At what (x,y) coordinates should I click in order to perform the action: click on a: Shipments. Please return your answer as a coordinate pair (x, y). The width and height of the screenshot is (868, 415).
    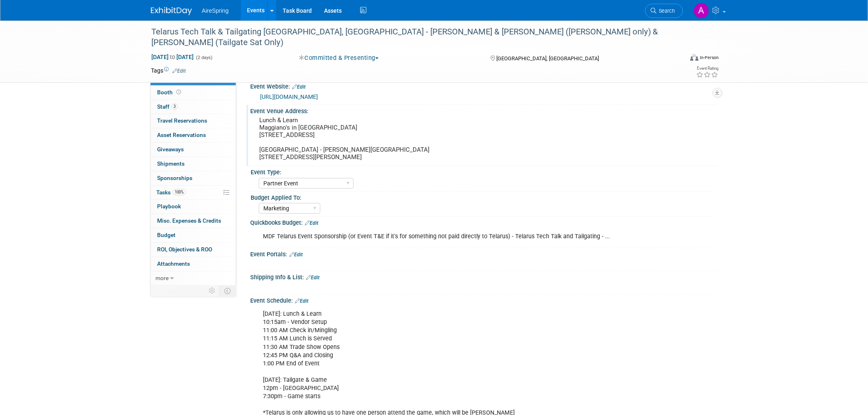
    Looking at the image, I should click on (193, 164).